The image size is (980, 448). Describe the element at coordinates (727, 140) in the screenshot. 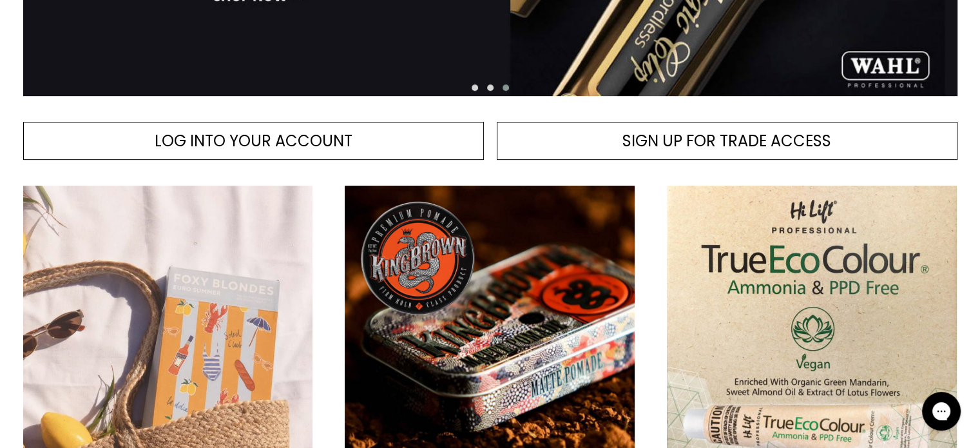

I see `span: SIGN UP FOR TRADE ACCESS` at that location.